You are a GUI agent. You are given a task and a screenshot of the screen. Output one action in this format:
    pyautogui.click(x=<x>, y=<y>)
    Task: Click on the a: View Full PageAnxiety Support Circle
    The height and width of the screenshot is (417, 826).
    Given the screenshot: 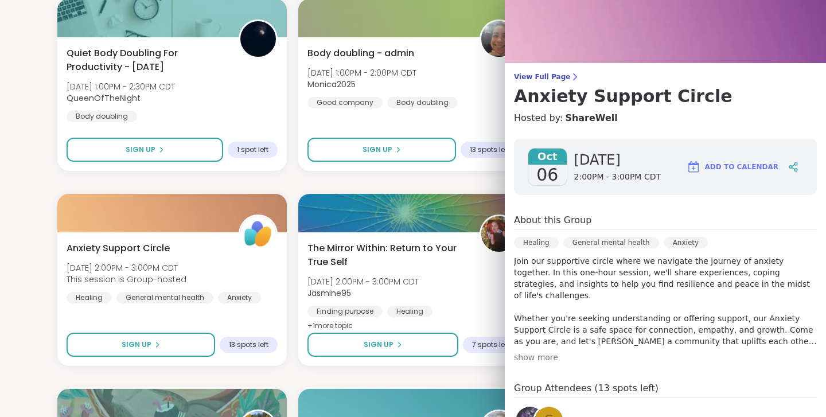 What is the action you would take?
    pyautogui.click(x=666, y=90)
    